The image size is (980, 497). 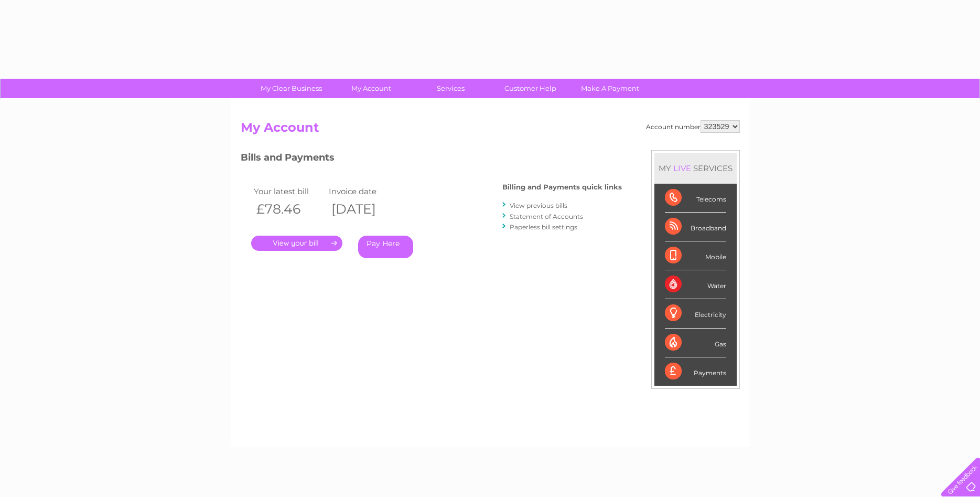 I want to click on div: Gas, so click(x=695, y=342).